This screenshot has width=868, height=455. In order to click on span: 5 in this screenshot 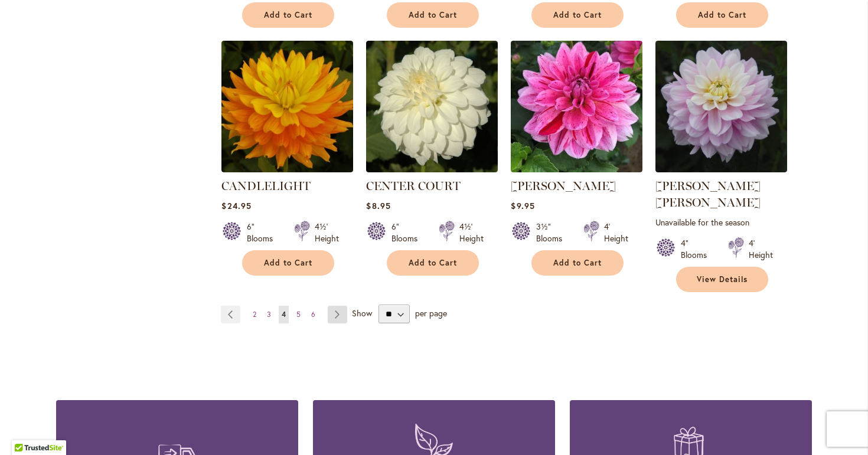, I will do `click(298, 314)`.